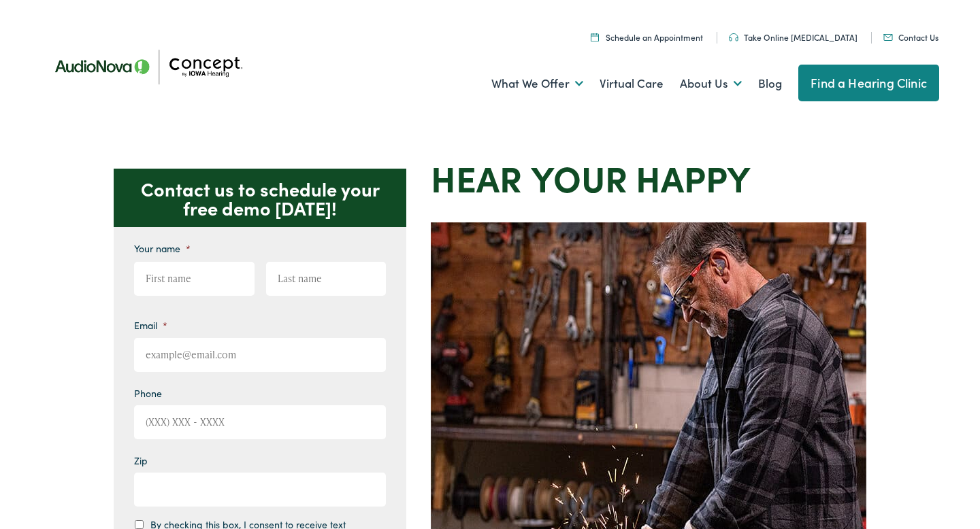 This screenshot has width=980, height=529. What do you see at coordinates (869, 83) in the screenshot?
I see `a: Find a Hearing Clinic` at bounding box center [869, 83].